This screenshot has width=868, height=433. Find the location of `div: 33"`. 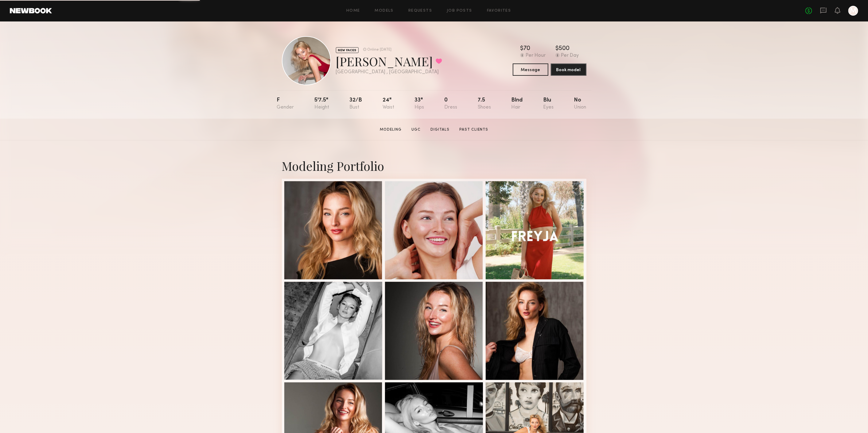

div: 33" is located at coordinates (419, 103).